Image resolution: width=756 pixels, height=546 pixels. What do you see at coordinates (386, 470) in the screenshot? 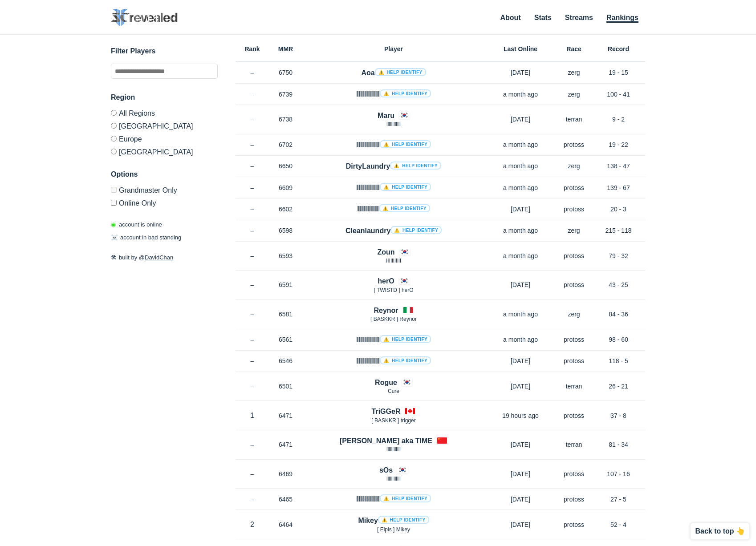
I see `h4: sOs` at bounding box center [386, 470].